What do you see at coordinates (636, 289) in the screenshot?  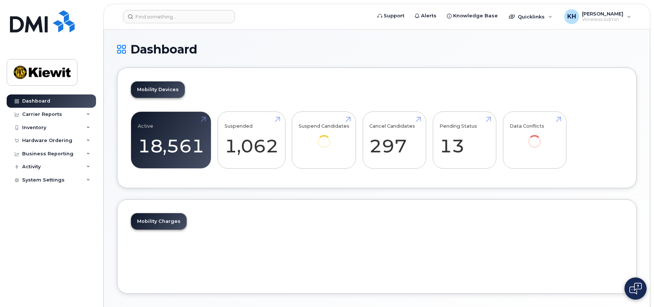 I see `img: Open chat` at bounding box center [636, 289].